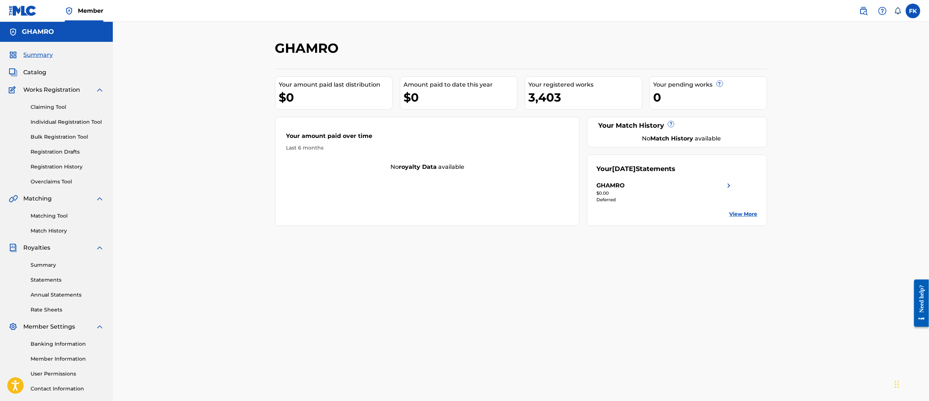 Image resolution: width=929 pixels, height=401 pixels. What do you see at coordinates (67, 107) in the screenshot?
I see `a: Claiming Tool` at bounding box center [67, 107].